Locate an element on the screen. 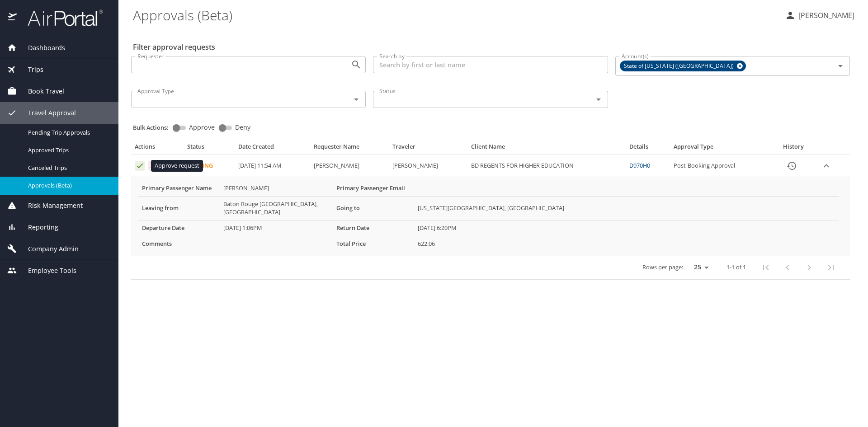 Image resolution: width=868 pixels, height=427 pixels. h1: Approvals (Beta) is located at coordinates (455, 15).